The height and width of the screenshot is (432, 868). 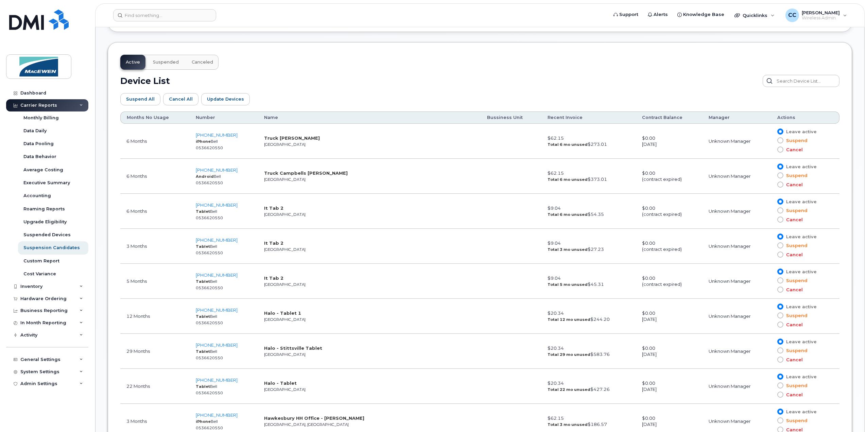 I want to click on td: 3 Months, so click(x=155, y=246).